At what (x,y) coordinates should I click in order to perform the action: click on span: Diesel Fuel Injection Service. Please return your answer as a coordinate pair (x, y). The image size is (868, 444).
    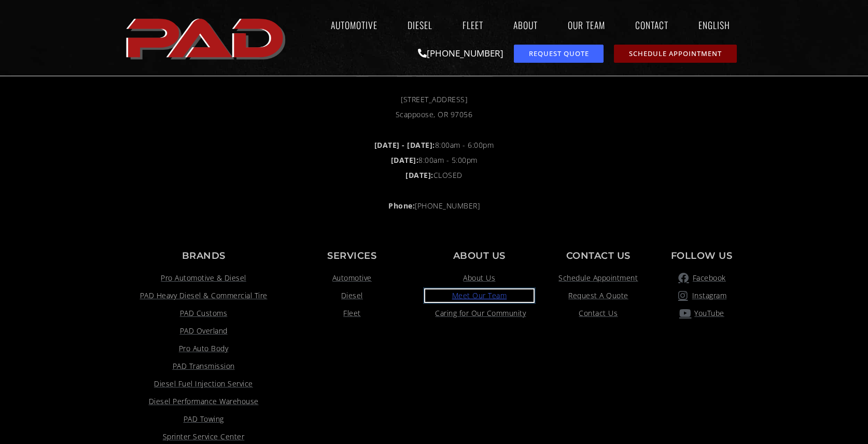
    Looking at the image, I should click on (203, 384).